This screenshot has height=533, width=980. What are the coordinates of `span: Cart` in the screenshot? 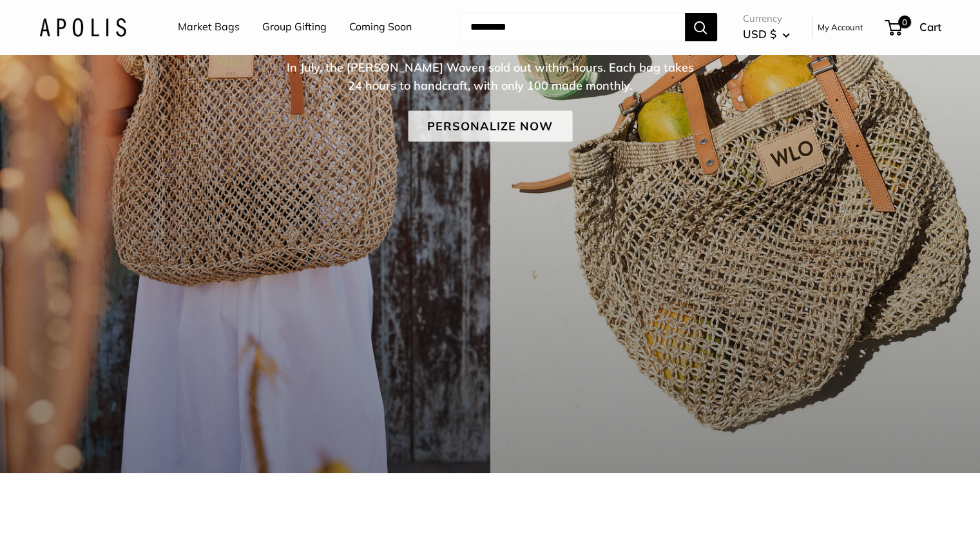 It's located at (930, 26).